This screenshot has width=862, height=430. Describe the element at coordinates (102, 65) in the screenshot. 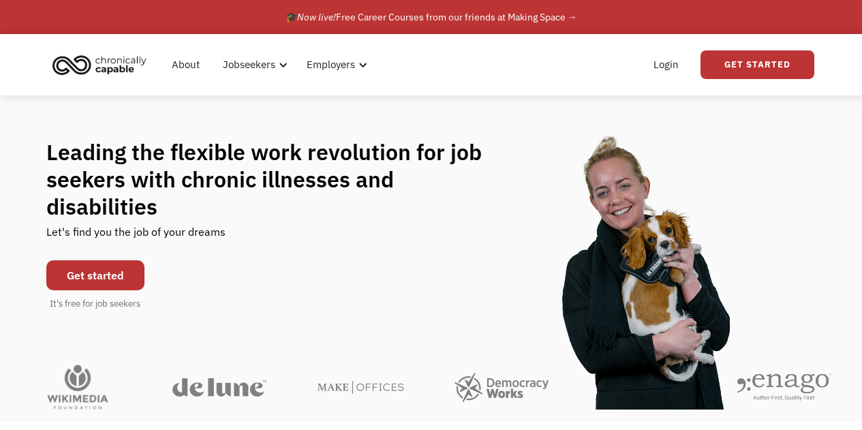

I see `a: home` at that location.